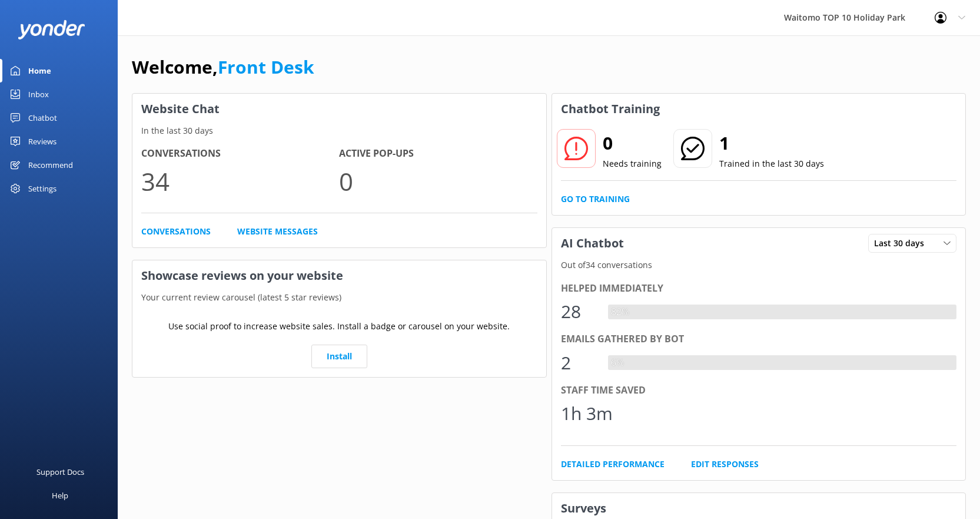  I want to click on div: 82%, so click(620, 312).